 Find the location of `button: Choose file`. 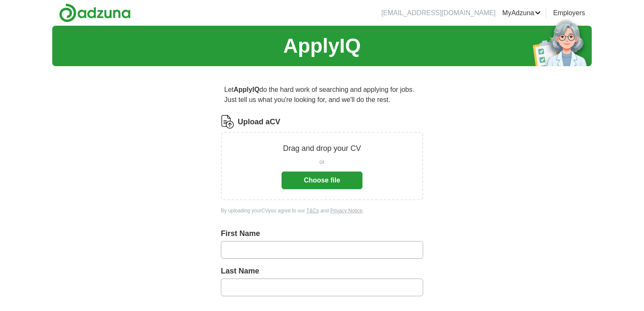

button: Choose file is located at coordinates (322, 180).